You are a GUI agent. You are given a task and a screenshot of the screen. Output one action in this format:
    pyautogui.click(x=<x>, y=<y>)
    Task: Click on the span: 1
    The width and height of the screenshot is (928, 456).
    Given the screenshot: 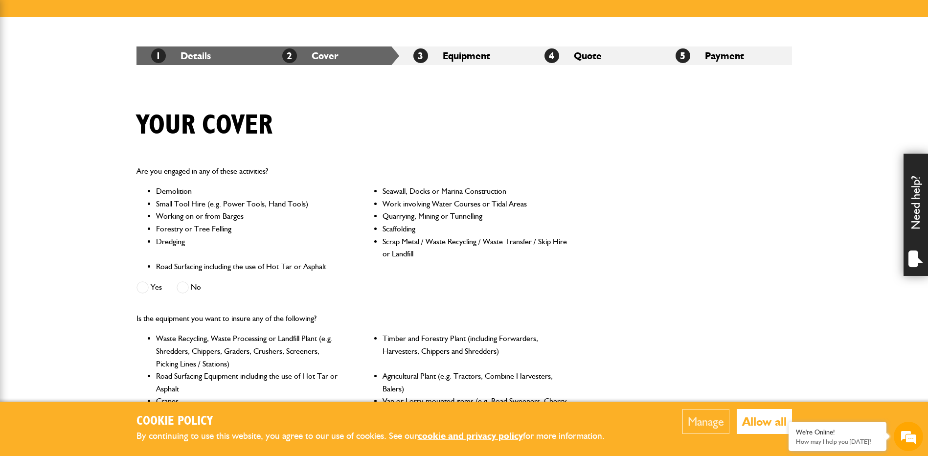 What is the action you would take?
    pyautogui.click(x=159, y=56)
    